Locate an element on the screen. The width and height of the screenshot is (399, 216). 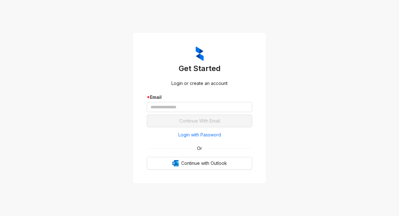
span: Login with Password is located at coordinates (200, 135).